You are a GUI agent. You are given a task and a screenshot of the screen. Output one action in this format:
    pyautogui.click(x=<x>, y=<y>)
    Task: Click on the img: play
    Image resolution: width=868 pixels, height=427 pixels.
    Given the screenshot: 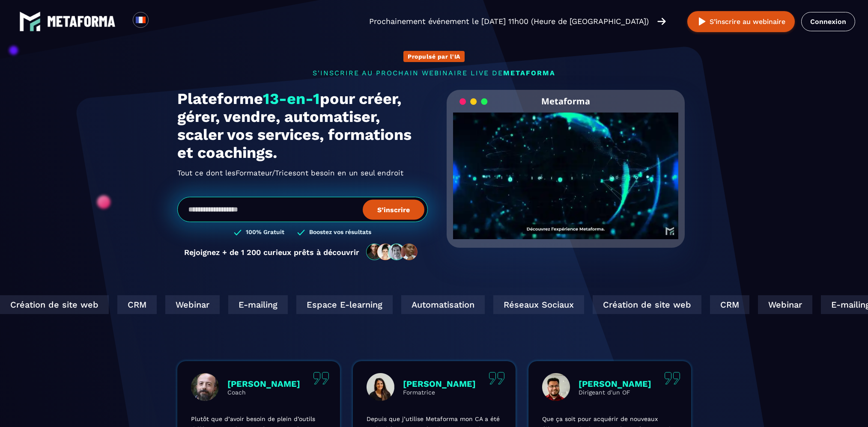 What is the action you would take?
    pyautogui.click(x=702, y=22)
    